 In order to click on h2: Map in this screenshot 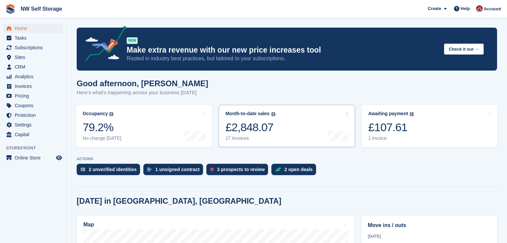, I will do `click(89, 225)`.